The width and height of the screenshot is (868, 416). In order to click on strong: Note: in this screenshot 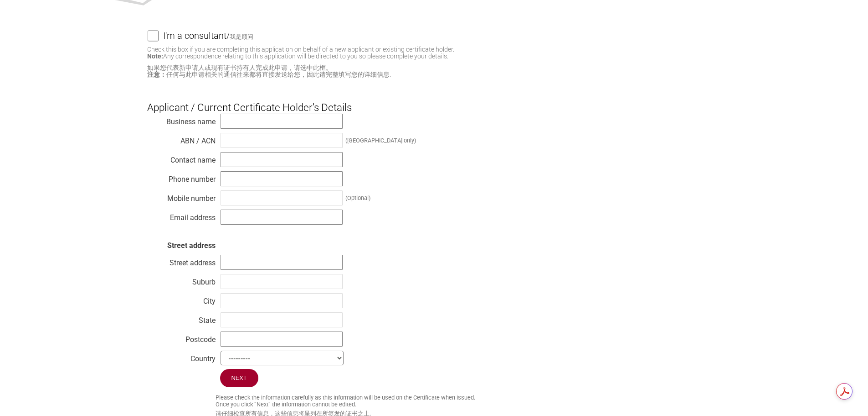, I will do `click(155, 56)`.